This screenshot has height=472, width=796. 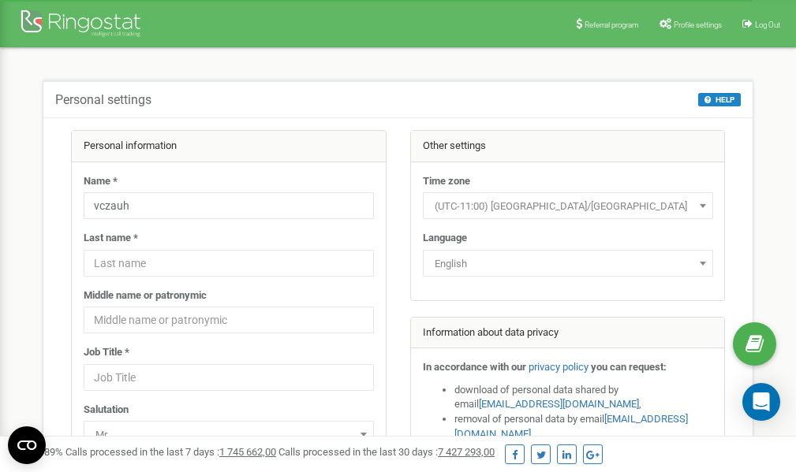 What do you see at coordinates (611, 24) in the screenshot?
I see `span: Referral program` at bounding box center [611, 24].